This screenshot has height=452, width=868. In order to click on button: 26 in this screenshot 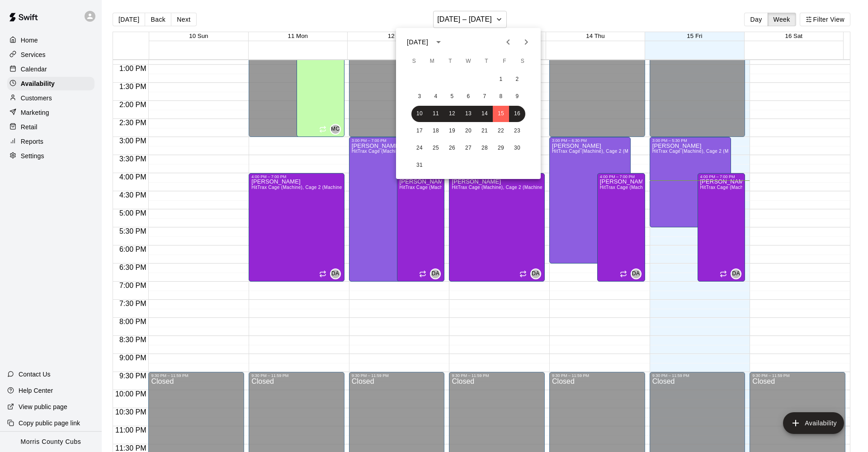, I will do `click(452, 148)`.